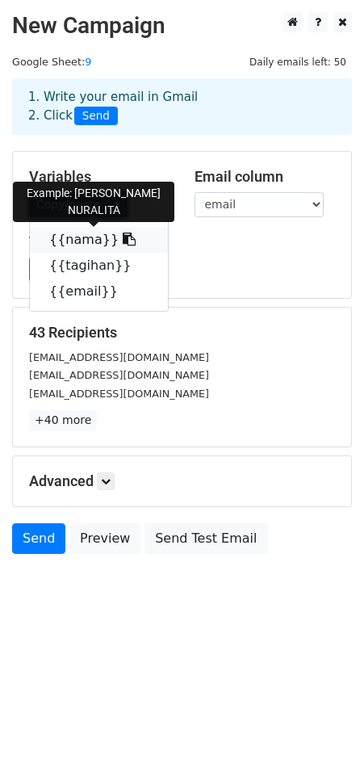 The height and width of the screenshot is (776, 364). I want to click on a: 9, so click(88, 61).